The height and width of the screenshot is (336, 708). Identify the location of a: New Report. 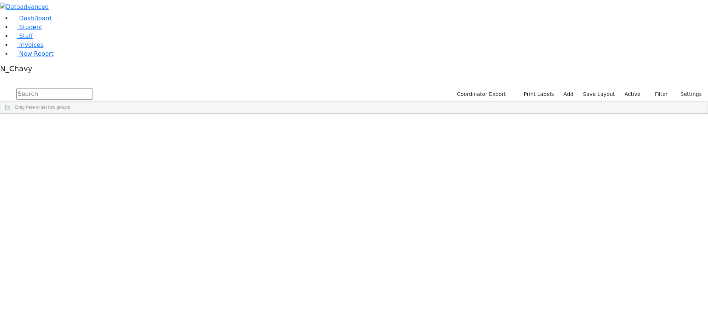
(32, 53).